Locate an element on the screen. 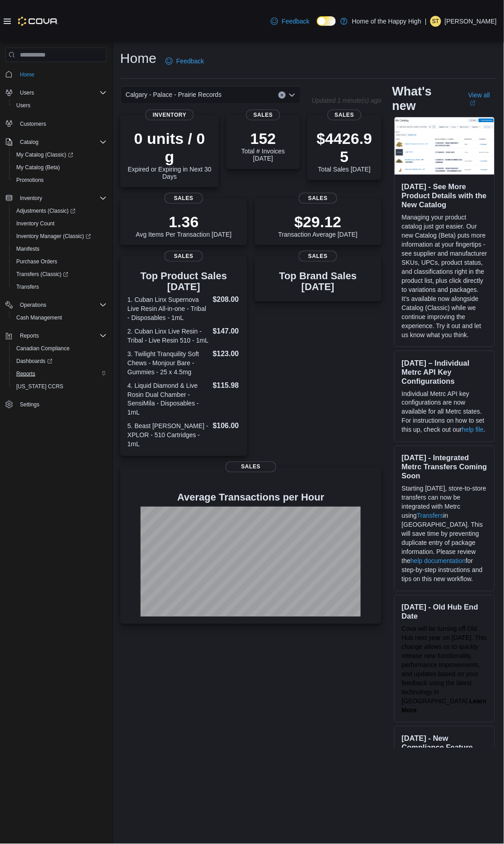 The width and height of the screenshot is (504, 844). button: Cash Management is located at coordinates (60, 318).